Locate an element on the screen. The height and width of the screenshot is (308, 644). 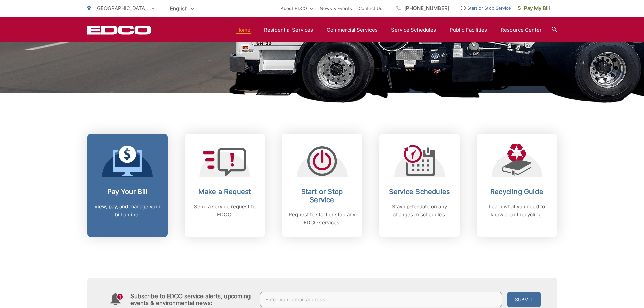
h2: Pay Your Bill is located at coordinates (128, 192).